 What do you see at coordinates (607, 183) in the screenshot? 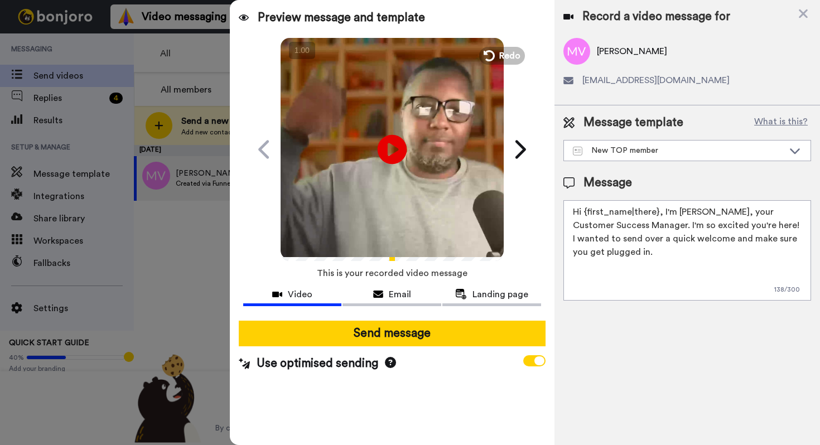
I see `span: Message` at bounding box center [607, 183].